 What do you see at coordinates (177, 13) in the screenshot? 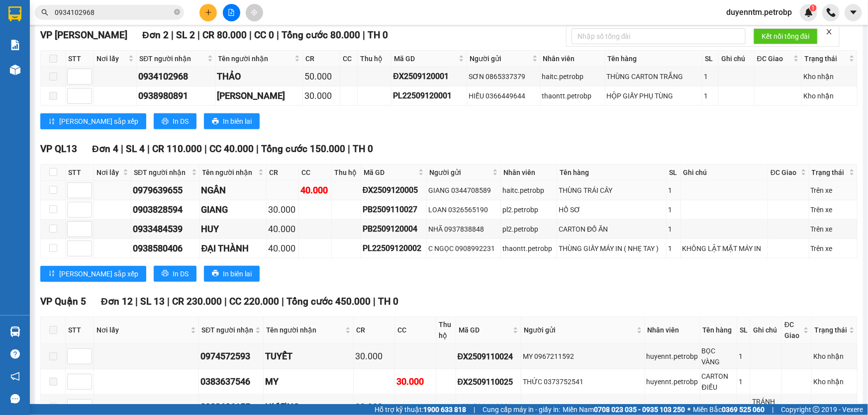
I see `span: close-circle` at bounding box center [177, 13].